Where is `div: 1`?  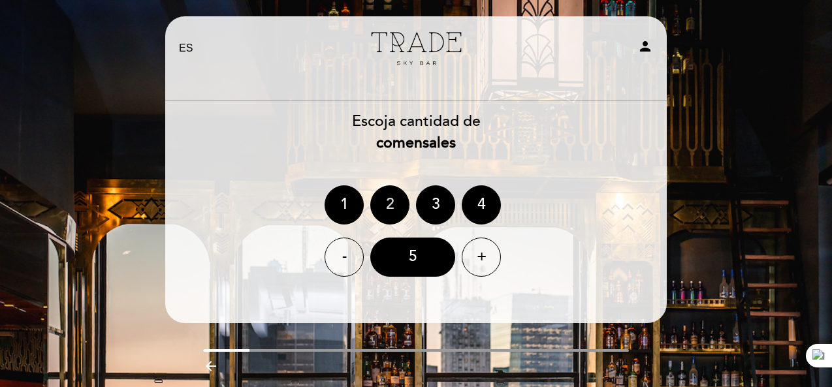
div: 1 is located at coordinates (344, 205).